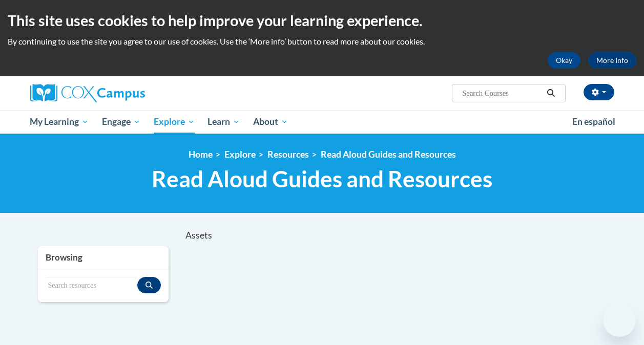 This screenshot has width=644, height=345. What do you see at coordinates (121, 122) in the screenshot?
I see `a: Engage` at bounding box center [121, 122].